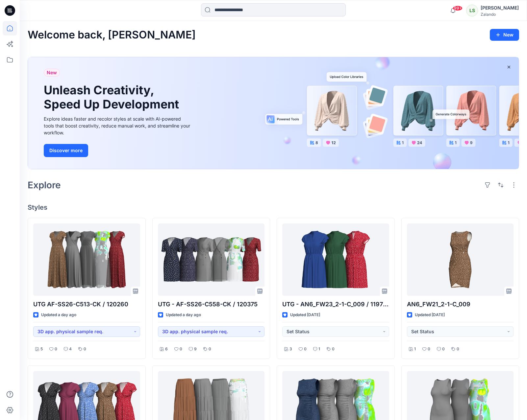 The image size is (527, 420). What do you see at coordinates (461, 260) in the screenshot?
I see `a: AN6_FW21_2-1-C_009` at bounding box center [461, 260].